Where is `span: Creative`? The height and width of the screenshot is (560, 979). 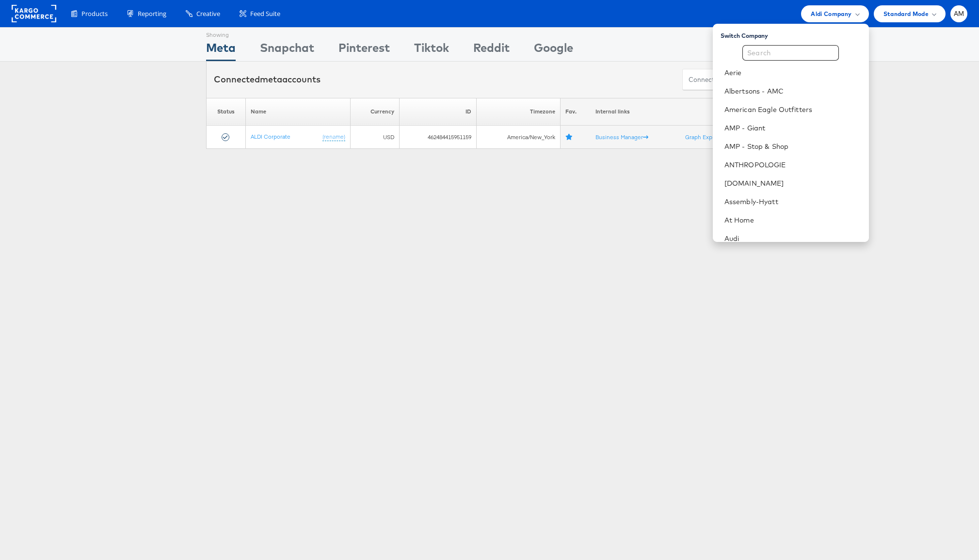
span: Creative is located at coordinates (208, 13).